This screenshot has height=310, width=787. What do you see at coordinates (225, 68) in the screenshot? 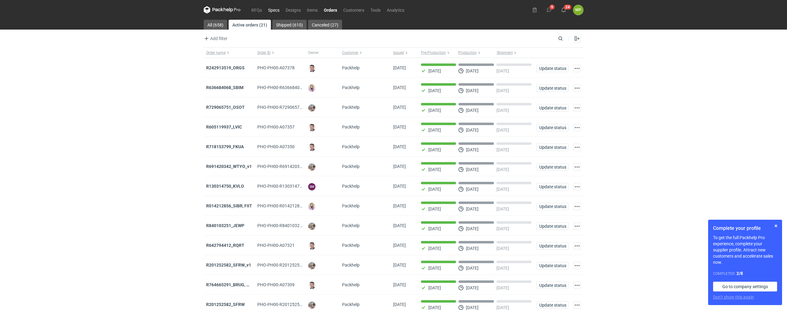
I see `a: R242913519_ORGS` at bounding box center [225, 68].